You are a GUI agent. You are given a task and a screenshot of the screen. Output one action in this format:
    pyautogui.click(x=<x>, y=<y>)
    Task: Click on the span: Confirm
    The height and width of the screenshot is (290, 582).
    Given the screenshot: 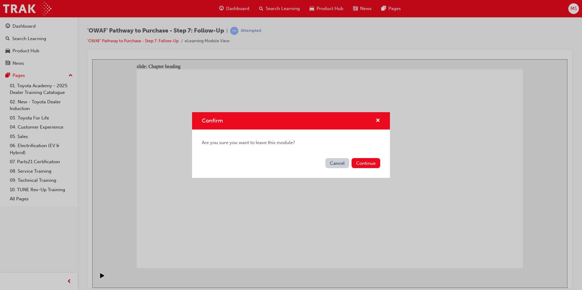 What is the action you would take?
    pyautogui.click(x=212, y=121)
    